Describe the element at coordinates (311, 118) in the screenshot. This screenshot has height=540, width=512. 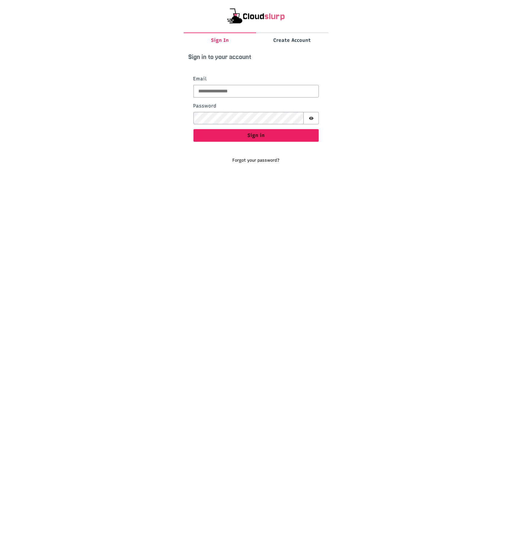
I see `button: Show password` at that location.